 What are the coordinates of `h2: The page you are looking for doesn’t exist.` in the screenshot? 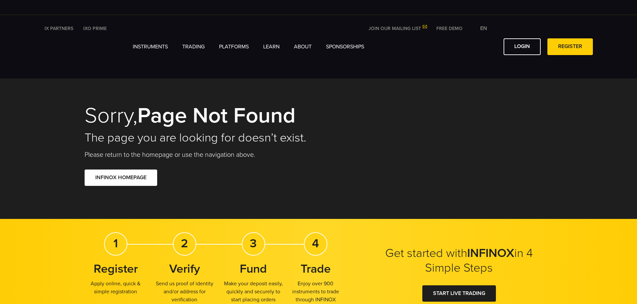 It's located at (197, 138).